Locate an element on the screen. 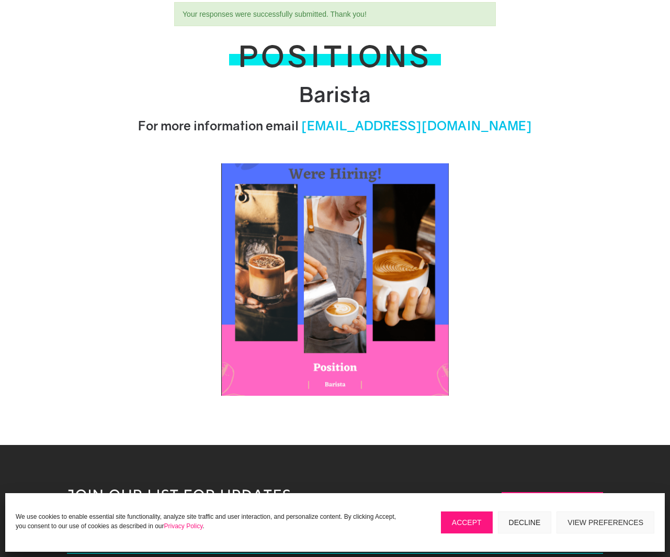 This screenshot has height=557, width=670. button: View preferences is located at coordinates (605, 522).